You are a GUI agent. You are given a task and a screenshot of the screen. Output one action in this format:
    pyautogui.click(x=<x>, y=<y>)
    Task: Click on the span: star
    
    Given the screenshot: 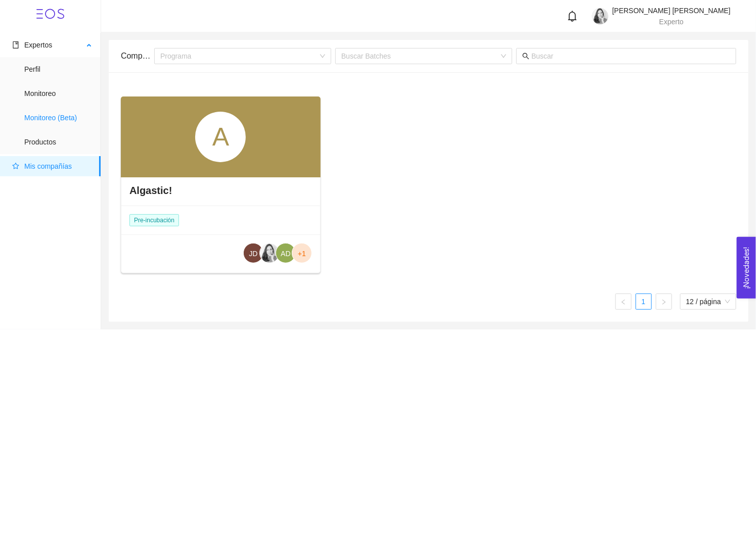 What is the action you would take?
    pyautogui.click(x=15, y=166)
    